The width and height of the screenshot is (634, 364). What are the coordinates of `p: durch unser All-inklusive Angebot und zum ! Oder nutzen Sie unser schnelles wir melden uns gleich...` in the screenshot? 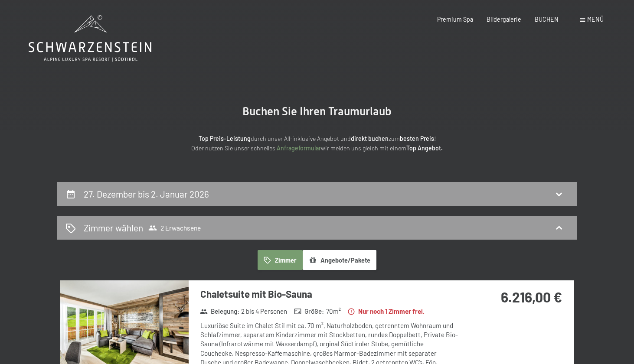 It's located at (317, 144).